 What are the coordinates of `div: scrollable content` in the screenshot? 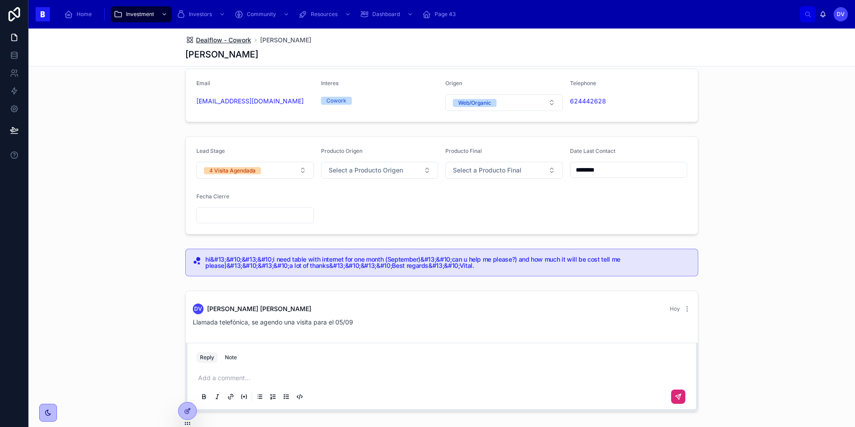 It's located at (429, 14).